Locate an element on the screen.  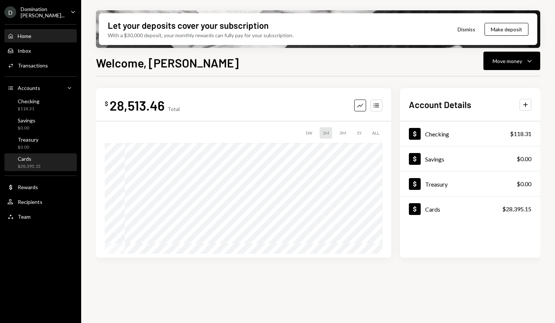
a: Accounts is located at coordinates (41, 88).